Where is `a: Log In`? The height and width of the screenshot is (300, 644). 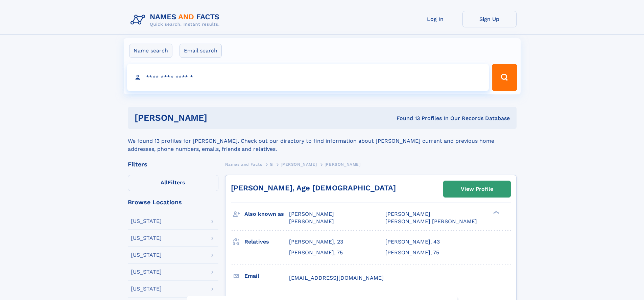 a: Log In is located at coordinates (436, 19).